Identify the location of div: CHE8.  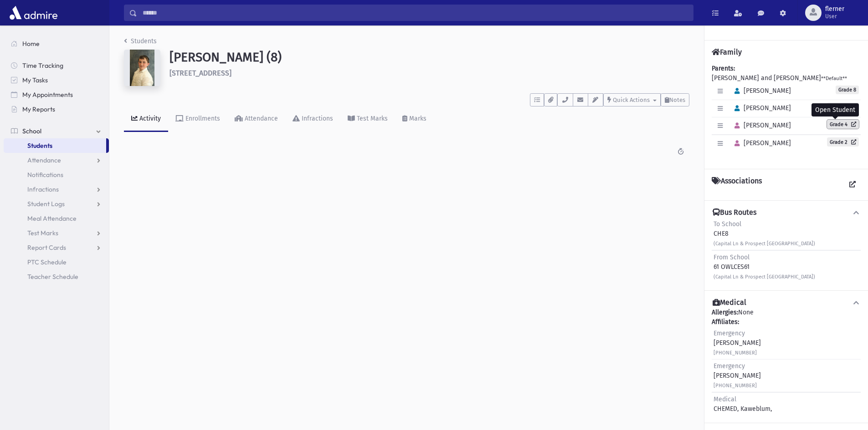
(764, 233).